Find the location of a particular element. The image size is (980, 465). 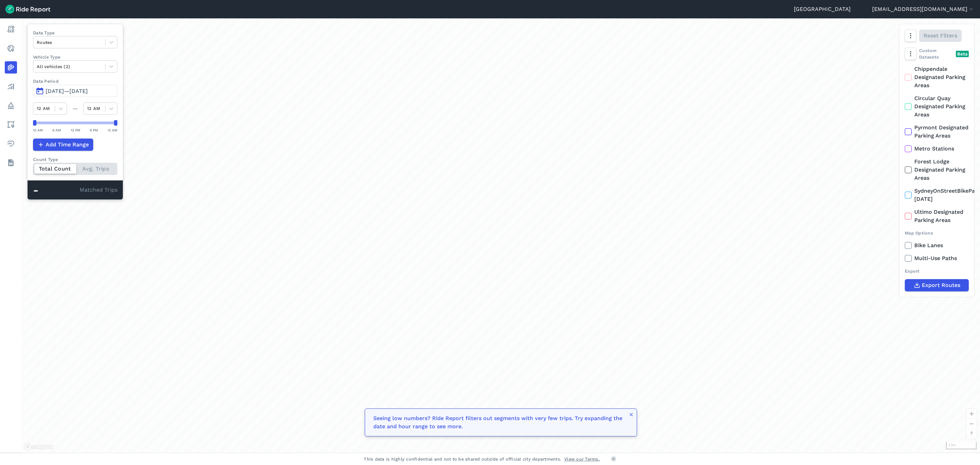

label: Multi-Use Paths is located at coordinates (936, 259).